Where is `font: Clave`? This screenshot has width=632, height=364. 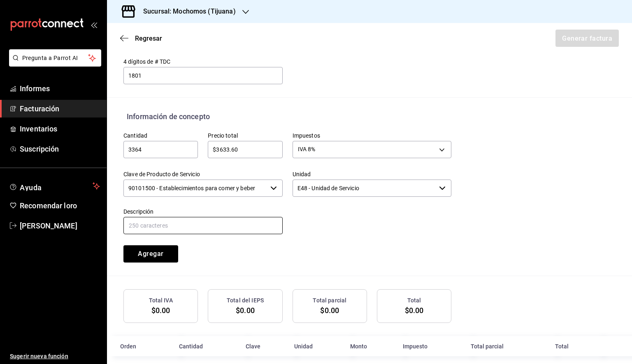 font: Clave is located at coordinates (253, 346).